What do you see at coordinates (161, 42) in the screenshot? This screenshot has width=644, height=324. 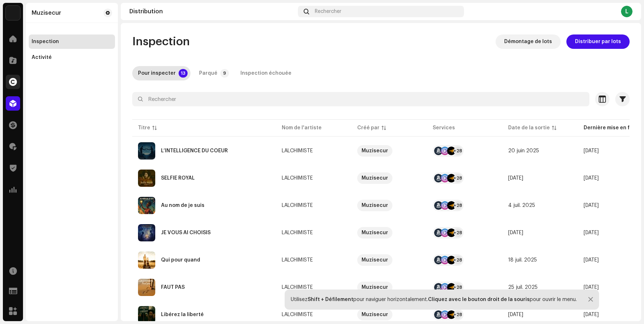 I see `span: Inspection` at bounding box center [161, 42].